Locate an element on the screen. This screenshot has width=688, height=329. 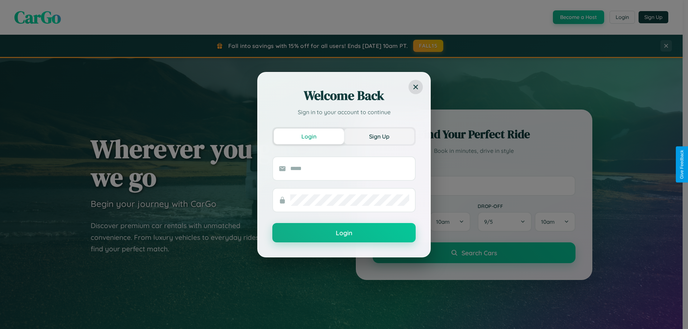
h2: Welcome Back is located at coordinates (344, 96).